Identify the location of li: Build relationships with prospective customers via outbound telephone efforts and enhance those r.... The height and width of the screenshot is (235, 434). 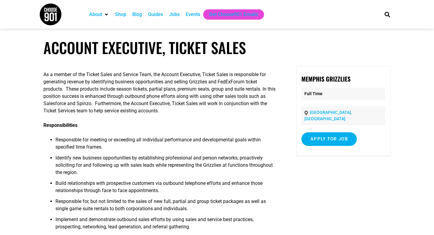
(167, 188).